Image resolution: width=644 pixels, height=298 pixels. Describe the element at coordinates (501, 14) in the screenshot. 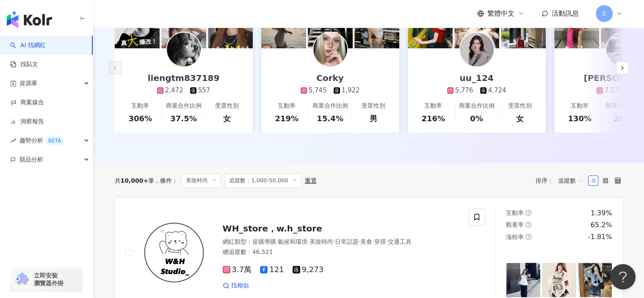

I see `span: 繁體中文` at that location.